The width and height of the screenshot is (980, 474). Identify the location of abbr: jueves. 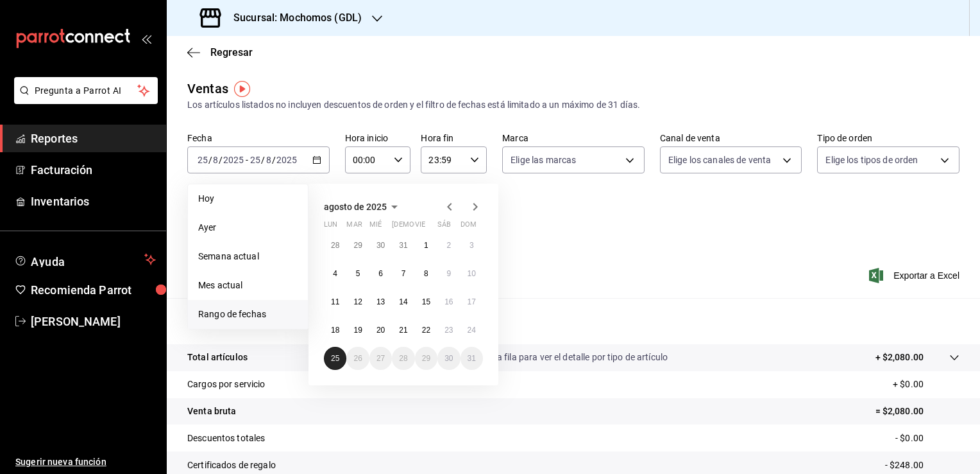
(430, 227).